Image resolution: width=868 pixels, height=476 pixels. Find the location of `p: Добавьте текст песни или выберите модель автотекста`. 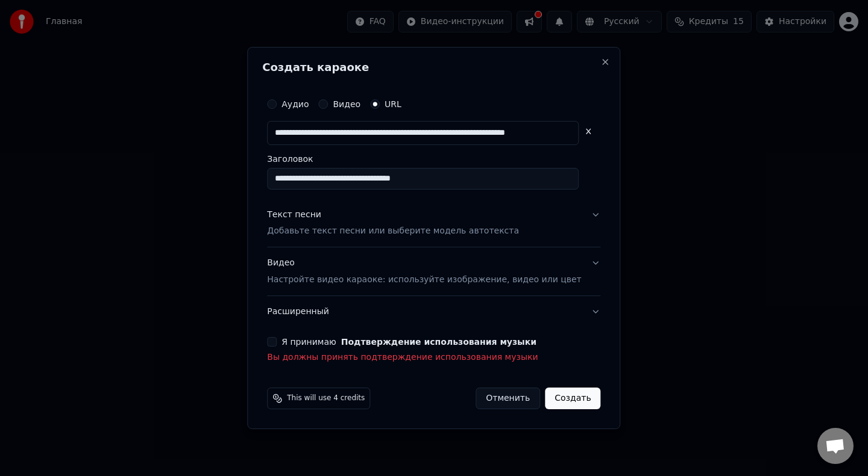

p: Добавьте текст песни или выберите модель автотекста is located at coordinates (393, 232).